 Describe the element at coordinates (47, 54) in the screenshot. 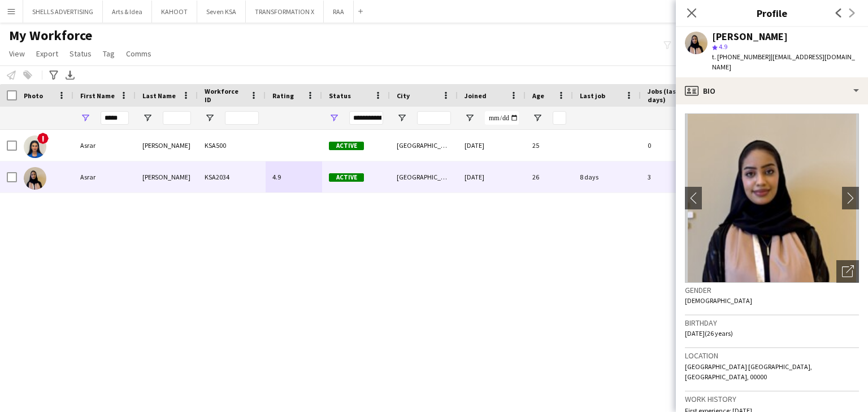

I see `span: Export` at that location.